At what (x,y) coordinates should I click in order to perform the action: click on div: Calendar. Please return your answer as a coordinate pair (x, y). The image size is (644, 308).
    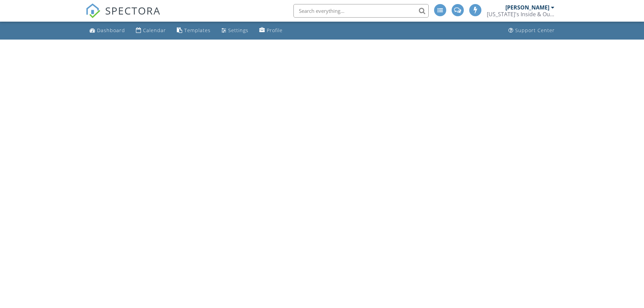
    Looking at the image, I should click on (154, 30).